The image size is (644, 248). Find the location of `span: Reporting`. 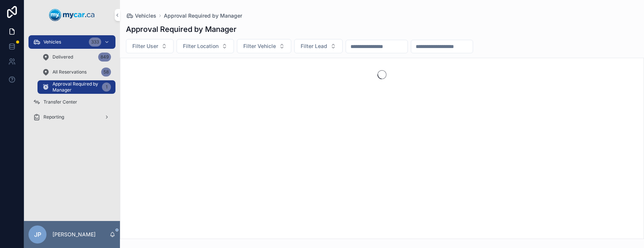

span: Reporting is located at coordinates (53, 117).